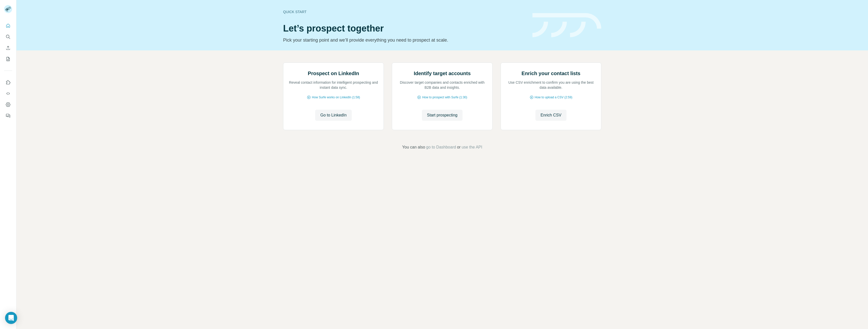 This screenshot has width=868, height=329. I want to click on button: Use Surfe API, so click(8, 93).